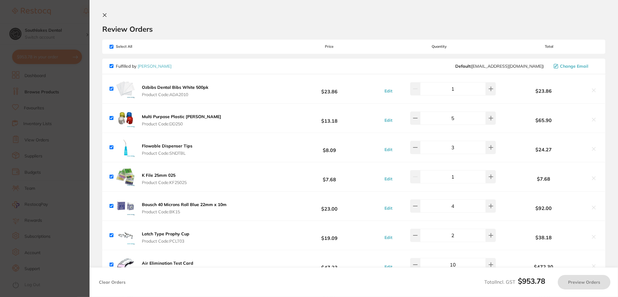 This screenshot has height=297, width=618. I want to click on img: NnA5d3Btdw, so click(126, 89).